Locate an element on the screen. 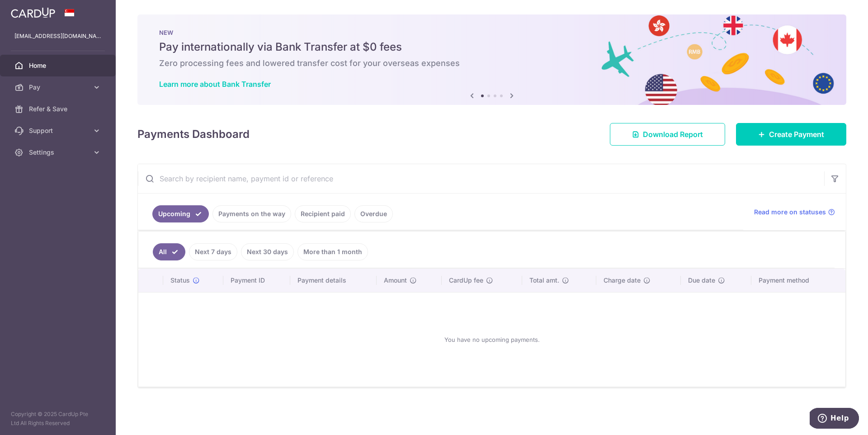 This screenshot has height=435, width=868. h4: Payments Dashboard is located at coordinates (194, 134).